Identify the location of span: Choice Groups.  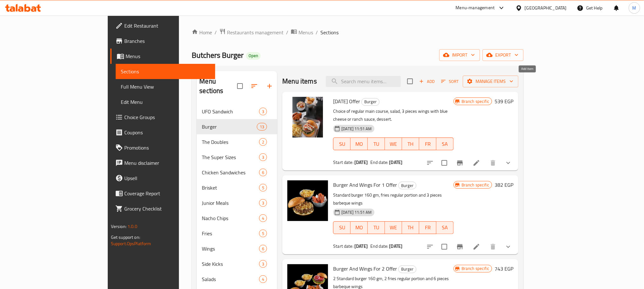
(167, 117).